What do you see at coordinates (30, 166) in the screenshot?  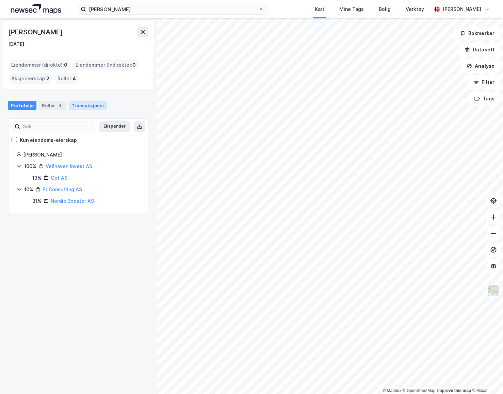 I see `div: 100%` at bounding box center [30, 166].